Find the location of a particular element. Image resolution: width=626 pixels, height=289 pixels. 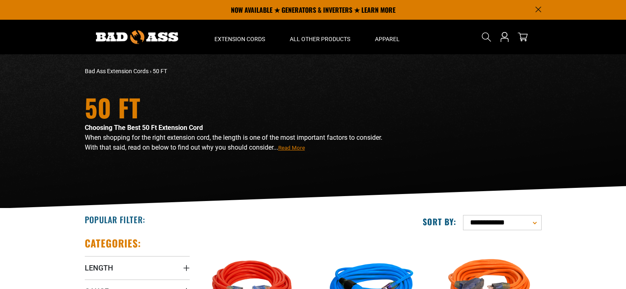

a: Bad Ass Extension Cords is located at coordinates (117, 71).